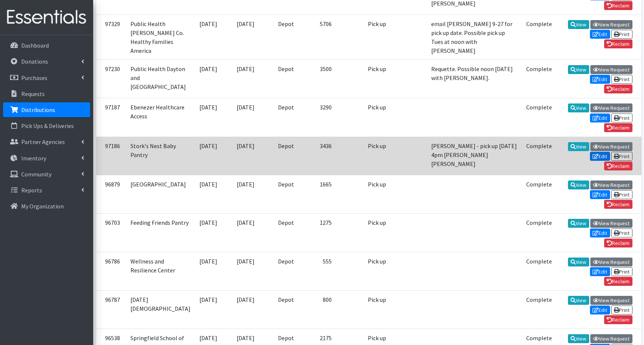  I want to click on a: Requests, so click(47, 94).